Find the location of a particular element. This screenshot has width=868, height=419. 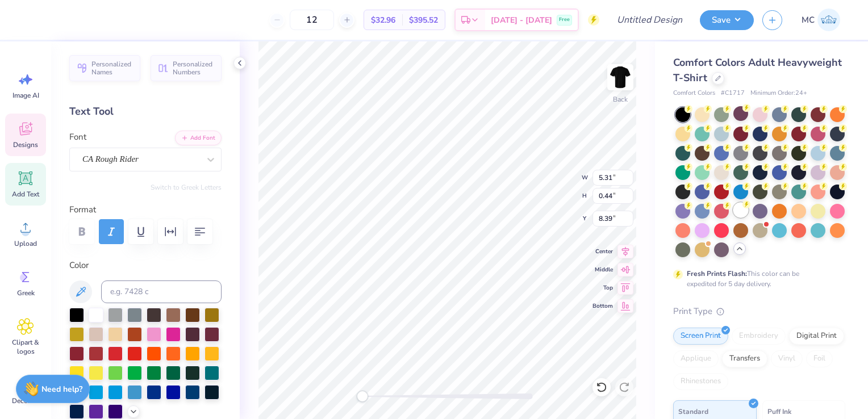

span: Personalized Numbers is located at coordinates (194, 68).